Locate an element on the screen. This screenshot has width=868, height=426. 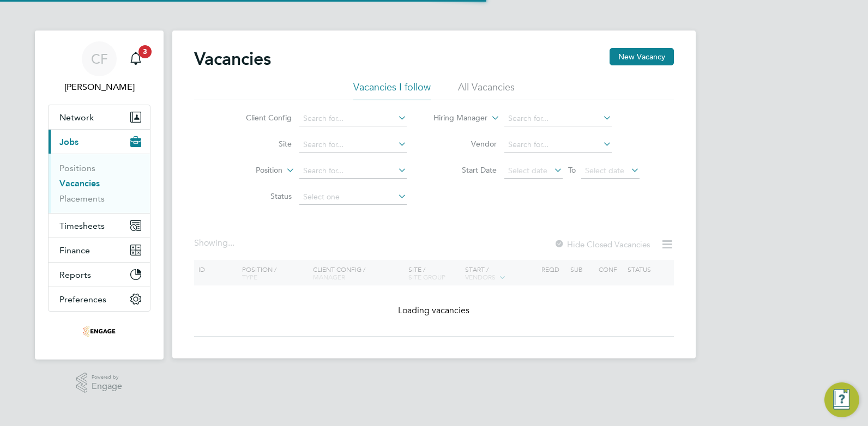
a: Positions is located at coordinates (77, 168).